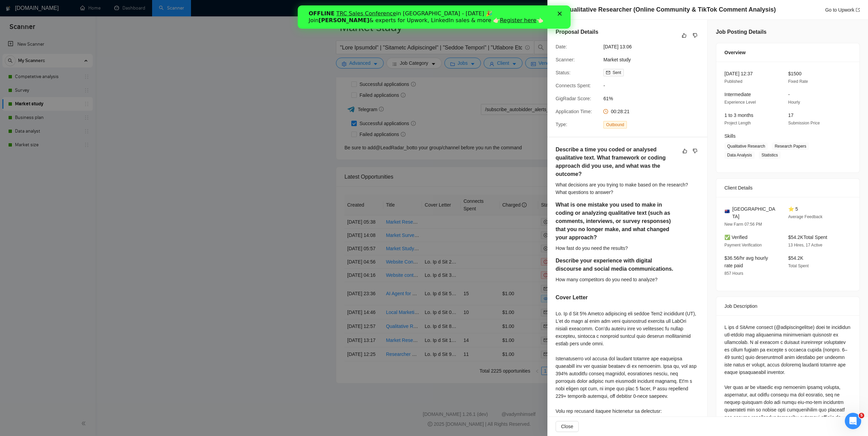 The width and height of the screenshot is (868, 436). I want to click on span: export, so click(857, 10).